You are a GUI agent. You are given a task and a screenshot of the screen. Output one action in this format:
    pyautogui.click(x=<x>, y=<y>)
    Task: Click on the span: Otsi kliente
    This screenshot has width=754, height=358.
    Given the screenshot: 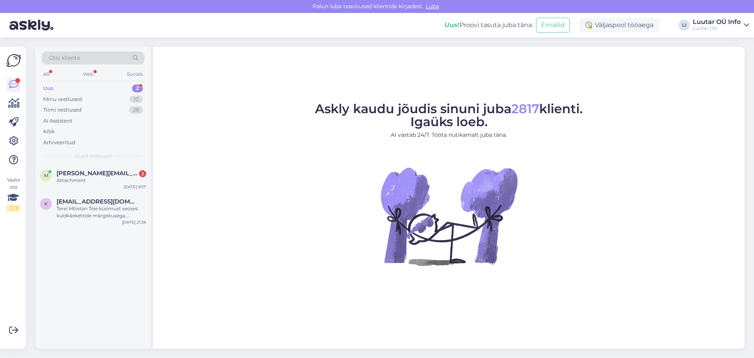 What is the action you would take?
    pyautogui.click(x=64, y=58)
    